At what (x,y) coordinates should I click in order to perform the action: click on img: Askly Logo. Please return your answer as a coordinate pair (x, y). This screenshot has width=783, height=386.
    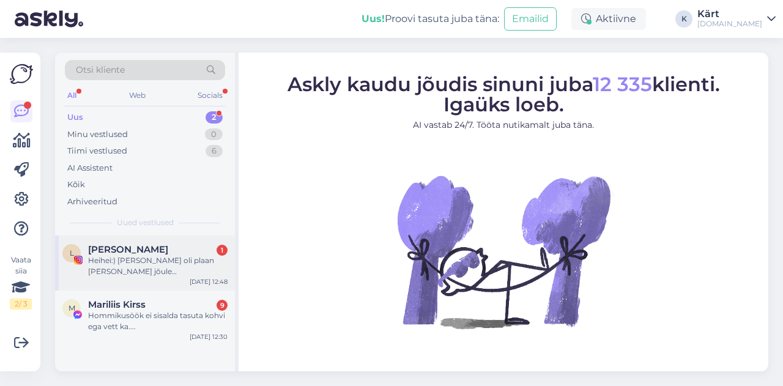
    Looking at the image, I should click on (21, 74).